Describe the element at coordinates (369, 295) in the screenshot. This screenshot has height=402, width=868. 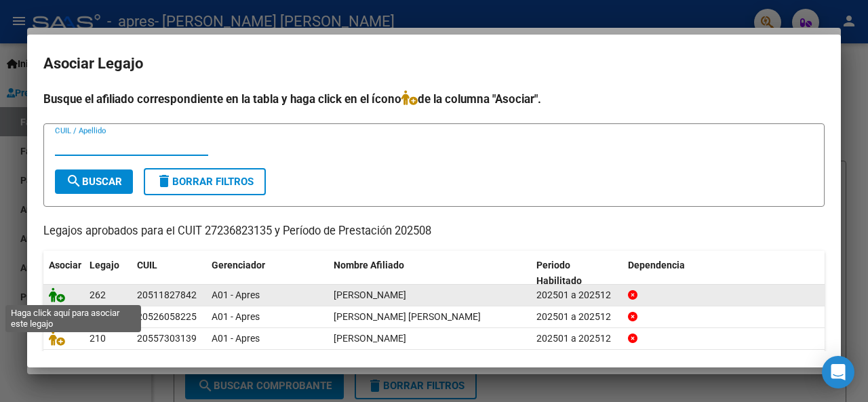
I see `span: ANDRADE IGNACIO NEHUEN` at that location.